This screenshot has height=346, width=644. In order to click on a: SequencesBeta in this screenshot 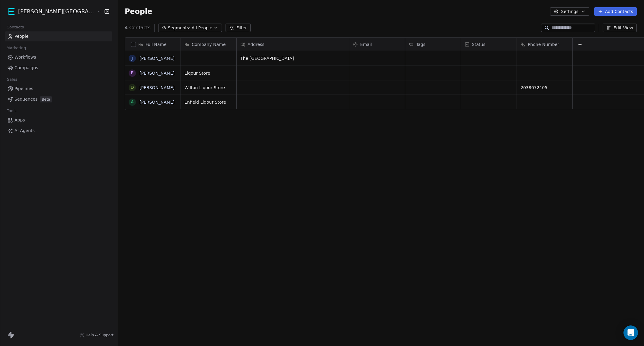, I will do `click(59, 99)`.